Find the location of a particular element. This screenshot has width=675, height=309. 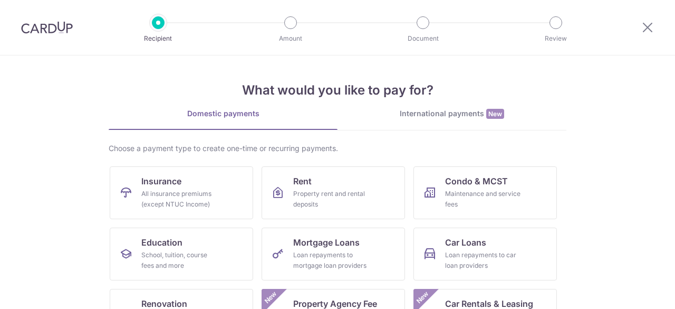

div: Domestic payments is located at coordinates (223, 113).